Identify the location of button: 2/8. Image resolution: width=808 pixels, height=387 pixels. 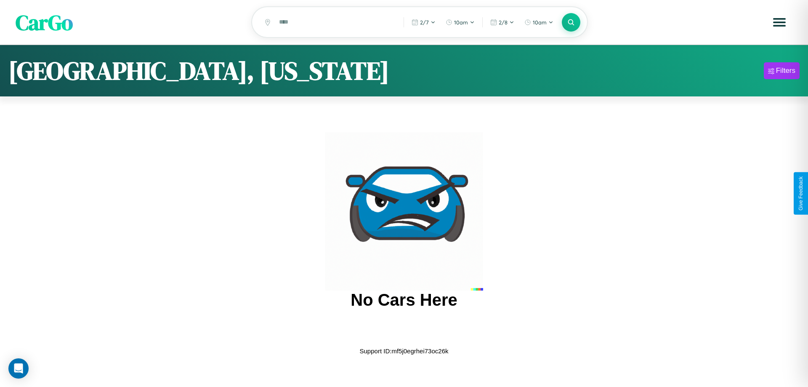
(502, 22).